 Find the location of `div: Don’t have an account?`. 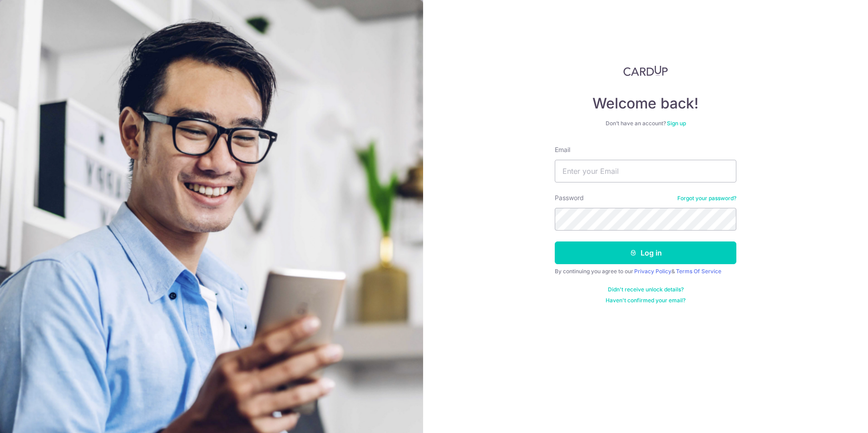

div: Don’t have an account? is located at coordinates (646, 124).